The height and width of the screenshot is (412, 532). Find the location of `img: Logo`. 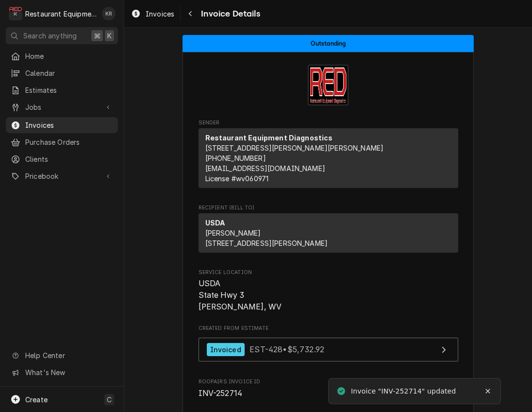

img: Logo is located at coordinates (328, 85).